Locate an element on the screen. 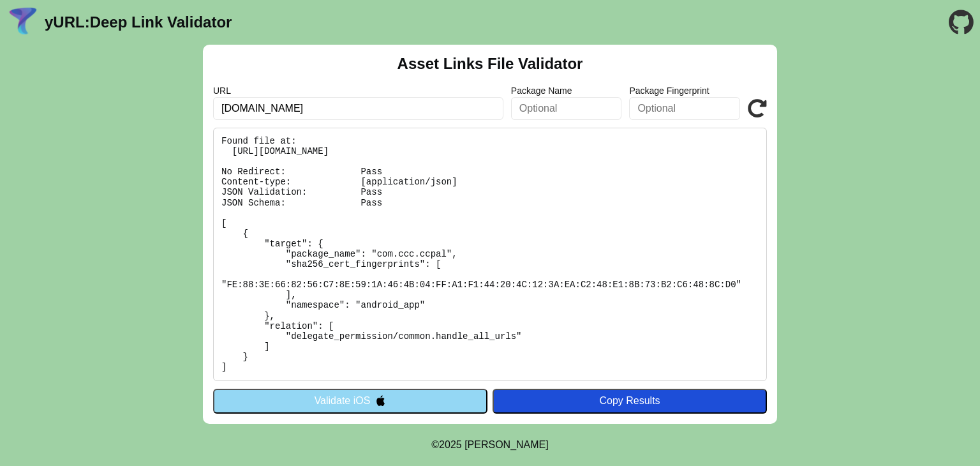 Image resolution: width=980 pixels, height=466 pixels. div: Copy Results is located at coordinates (629, 401).